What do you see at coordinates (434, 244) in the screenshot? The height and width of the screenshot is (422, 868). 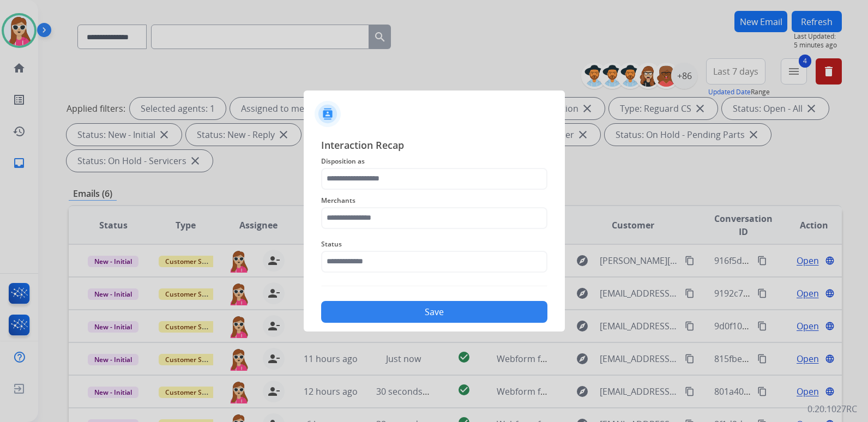 I see `span: Status` at bounding box center [434, 244].